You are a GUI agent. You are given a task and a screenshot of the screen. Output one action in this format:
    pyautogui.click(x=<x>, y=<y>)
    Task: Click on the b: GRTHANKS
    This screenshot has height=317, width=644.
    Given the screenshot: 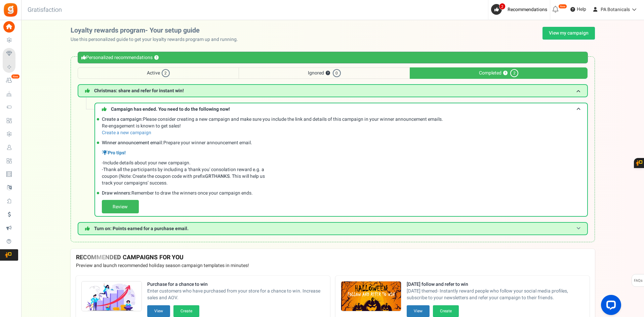 What is the action you would take?
    pyautogui.click(x=217, y=176)
    